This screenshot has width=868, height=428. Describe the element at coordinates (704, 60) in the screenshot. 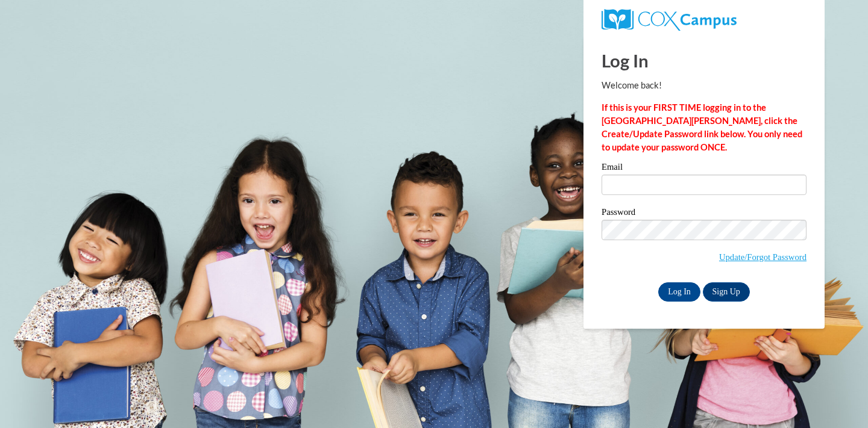

I see `h1: Log In` at that location.